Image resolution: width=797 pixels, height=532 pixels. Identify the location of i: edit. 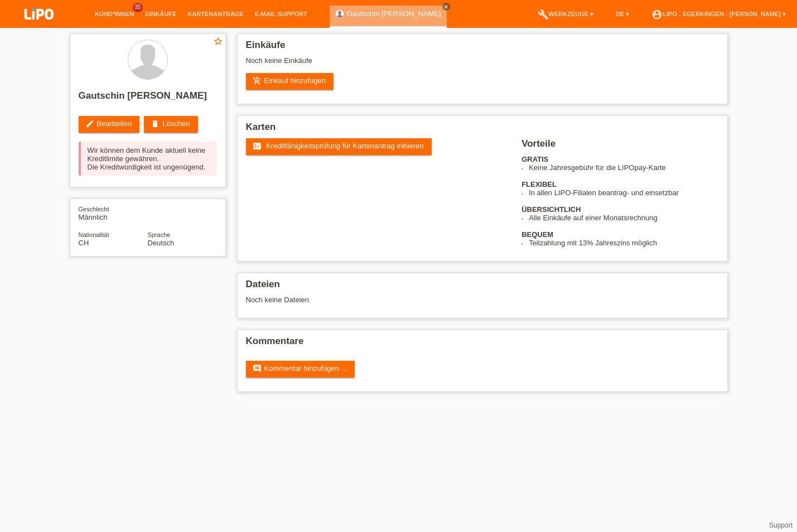
(90, 124).